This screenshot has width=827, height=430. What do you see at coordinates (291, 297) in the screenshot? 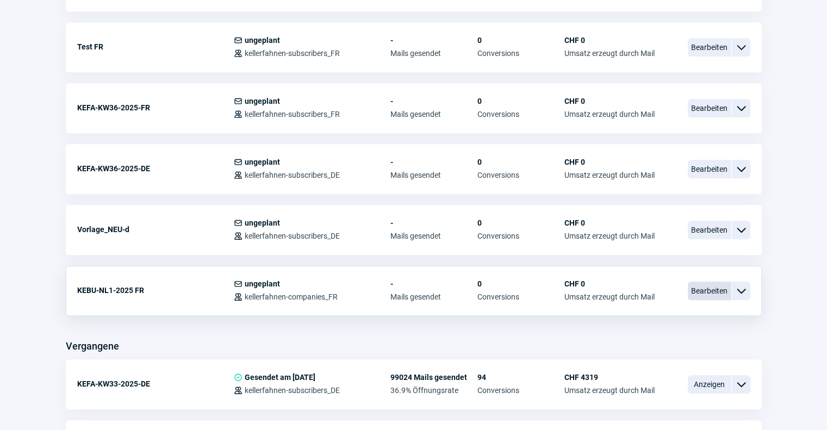
I see `span: kellerfahnen-companies_FR` at bounding box center [291, 297].